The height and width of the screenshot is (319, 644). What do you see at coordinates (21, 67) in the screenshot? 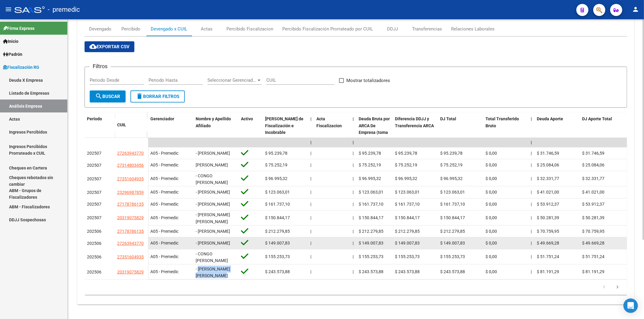
I see `span: Fiscalización RG` at bounding box center [21, 67].